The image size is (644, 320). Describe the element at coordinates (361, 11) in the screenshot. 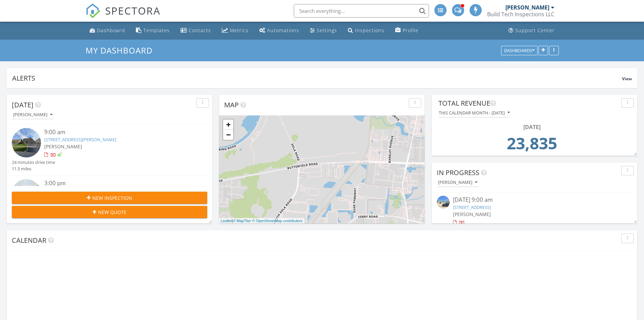

I see `input: Search everything...` at that location.